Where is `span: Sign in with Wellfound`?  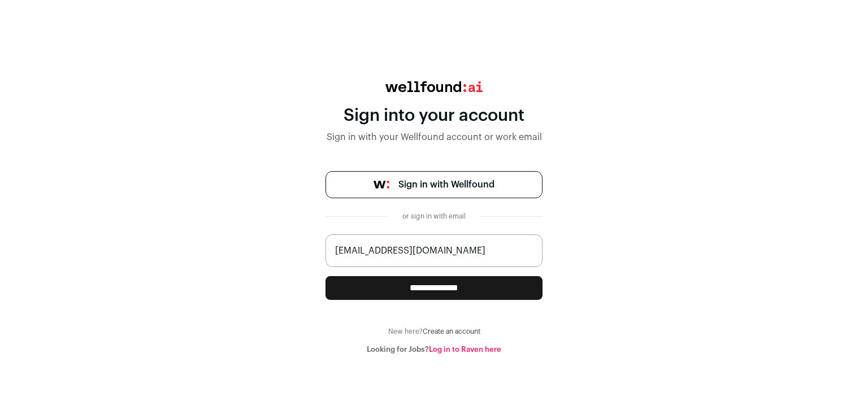
span: Sign in with Wellfound is located at coordinates (447, 185).